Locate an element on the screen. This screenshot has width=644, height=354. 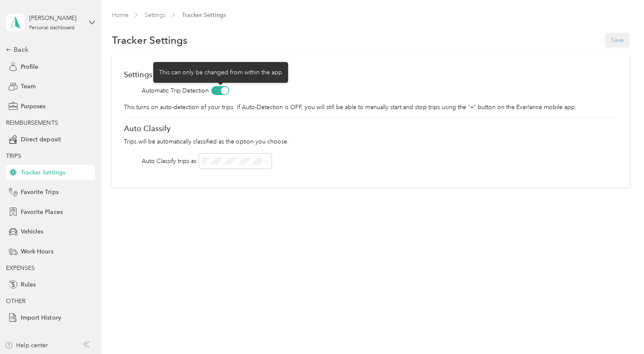
div: This can only be changed from within the app is located at coordinates (221, 72).